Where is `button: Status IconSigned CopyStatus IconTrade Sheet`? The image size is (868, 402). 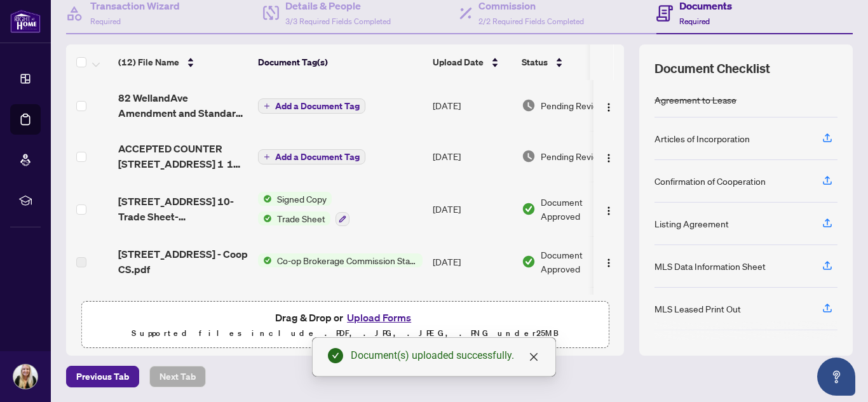 button: Status IconSigned CopyStatus IconTrade Sheet is located at coordinates (304, 209).